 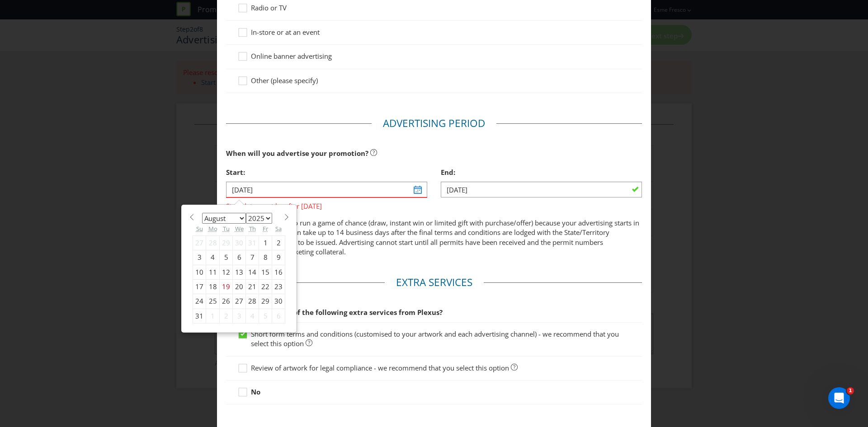 I want to click on div: 20, so click(x=239, y=287).